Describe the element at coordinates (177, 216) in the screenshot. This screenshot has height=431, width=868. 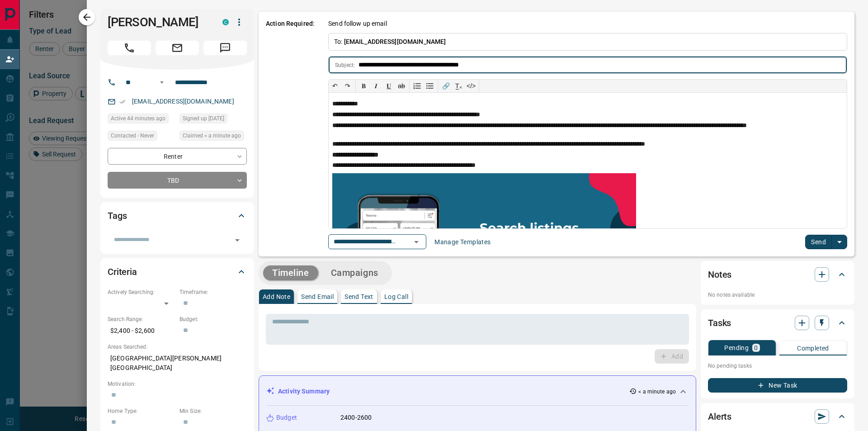
I see `div: Tags` at that location.